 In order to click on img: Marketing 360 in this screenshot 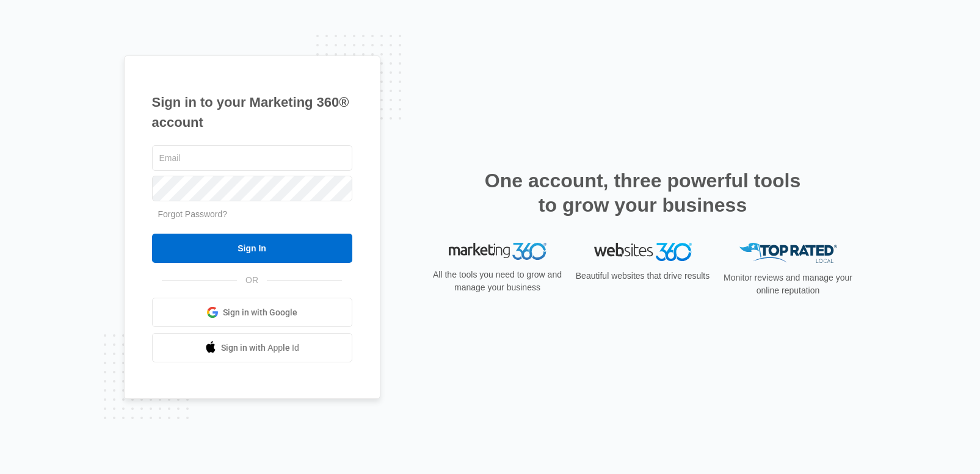, I will do `click(498, 252)`.